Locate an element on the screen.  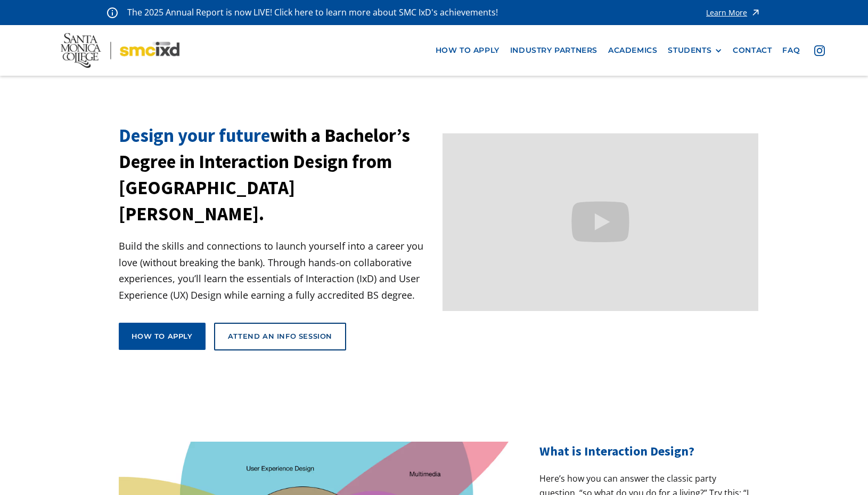
a: Attend an Info Session is located at coordinates (280, 336).